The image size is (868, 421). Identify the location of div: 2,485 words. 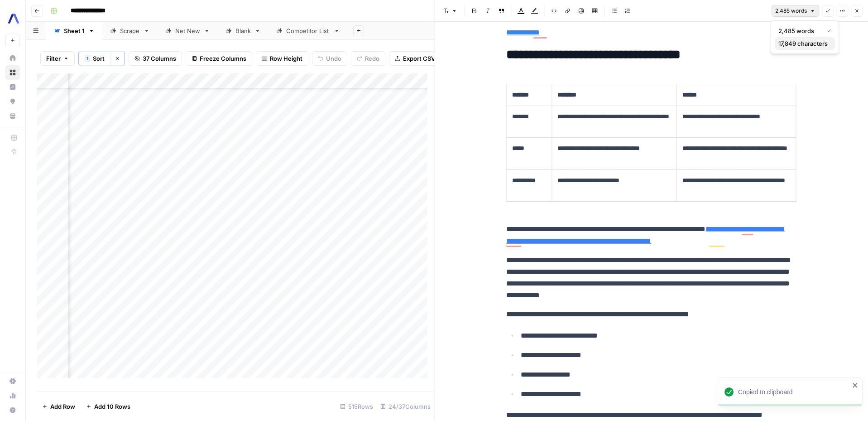
(805, 37).